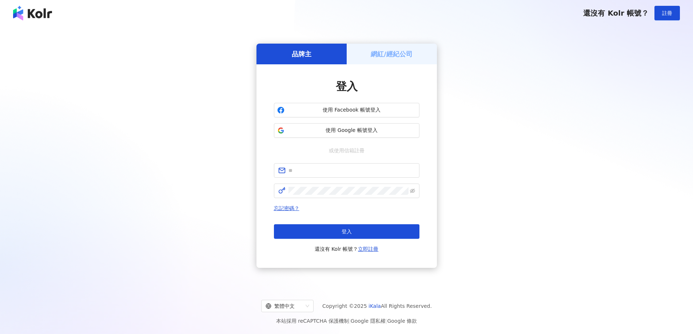 The width and height of the screenshot is (693, 334). What do you see at coordinates (413, 191) in the screenshot?
I see `span: eye-invisible` at bounding box center [413, 191].